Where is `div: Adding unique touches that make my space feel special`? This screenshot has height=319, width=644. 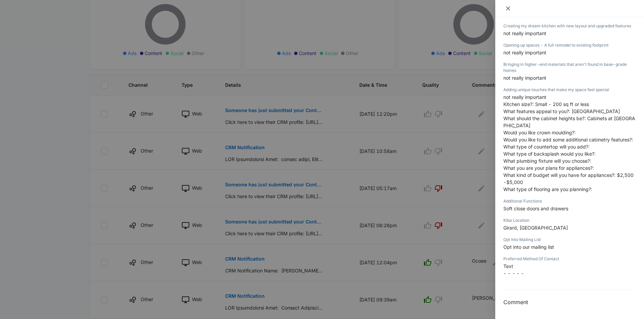 div: Adding unique touches that make my space feel special is located at coordinates (569, 90).